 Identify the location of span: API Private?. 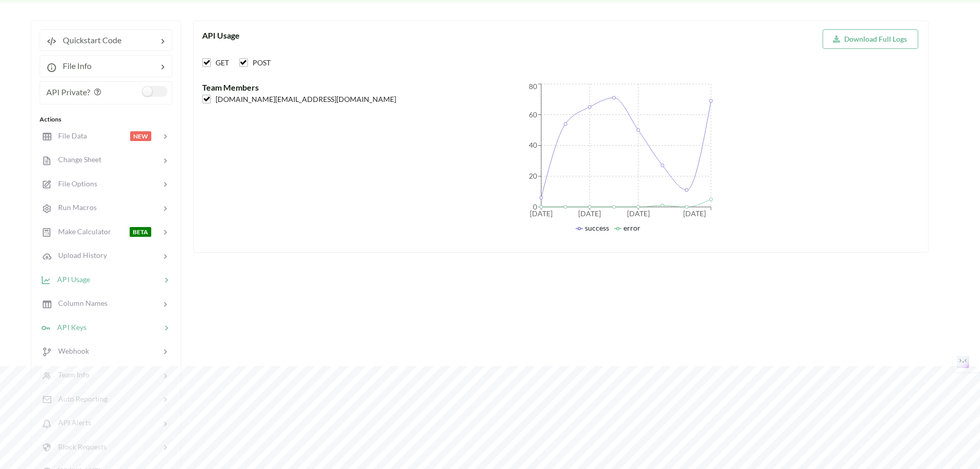
(68, 92).